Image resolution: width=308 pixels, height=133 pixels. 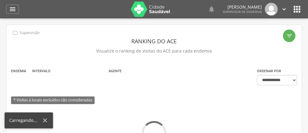 What do you see at coordinates (30, 33) in the screenshot?
I see `p: Supervisão` at bounding box center [30, 33].